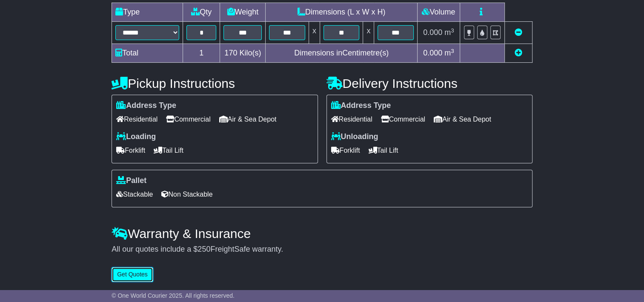  What do you see at coordinates (230, 53) in the screenshot?
I see `span: 170` at bounding box center [230, 53].